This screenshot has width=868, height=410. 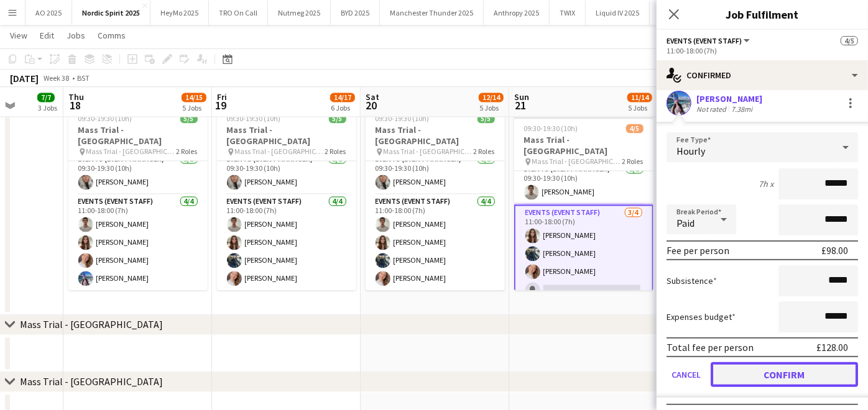 What do you see at coordinates (180, 12) in the screenshot?
I see `button: HeyMo 2025` at bounding box center [180, 12].